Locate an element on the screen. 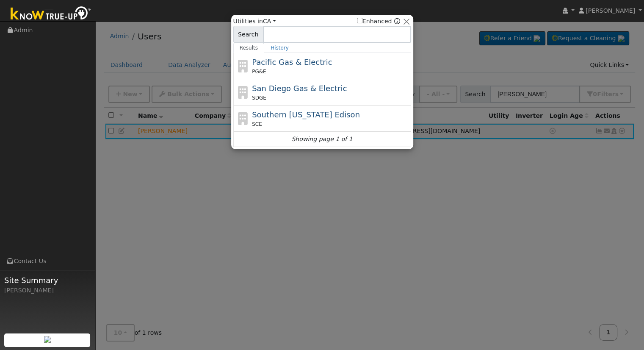 This screenshot has width=644, height=350. img: Know True-Up is located at coordinates (51, 14).